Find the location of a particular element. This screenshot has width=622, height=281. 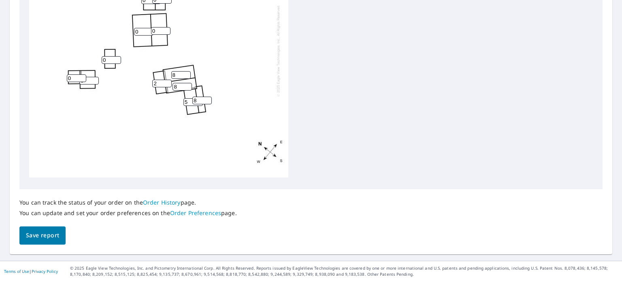

button: Save report is located at coordinates (43, 236).